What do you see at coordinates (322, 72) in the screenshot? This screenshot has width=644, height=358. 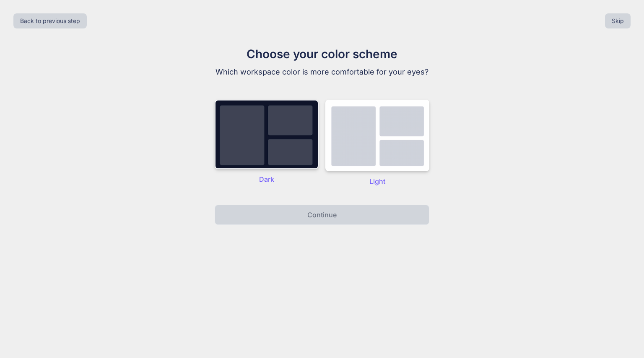 I see `p: Which workspace color is more comfortable for your eyes?` at bounding box center [322, 72].